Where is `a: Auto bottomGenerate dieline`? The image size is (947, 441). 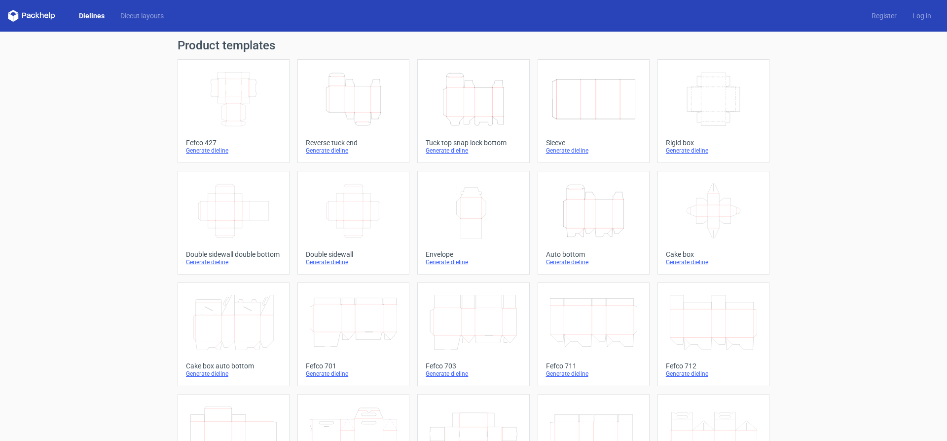
a: Auto bottomGenerate dieline is located at coordinates (594, 223).